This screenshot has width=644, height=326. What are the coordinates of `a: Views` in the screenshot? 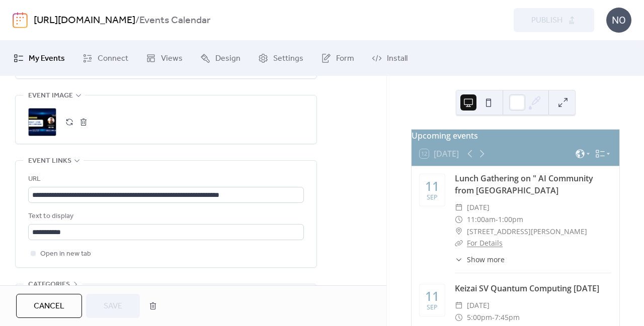 It's located at (164, 58).